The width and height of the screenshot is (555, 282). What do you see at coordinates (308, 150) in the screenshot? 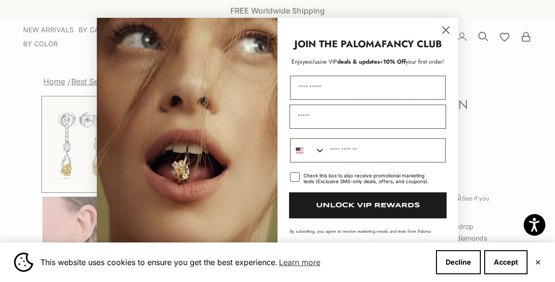
I see `button: Search Countries` at bounding box center [308, 150].